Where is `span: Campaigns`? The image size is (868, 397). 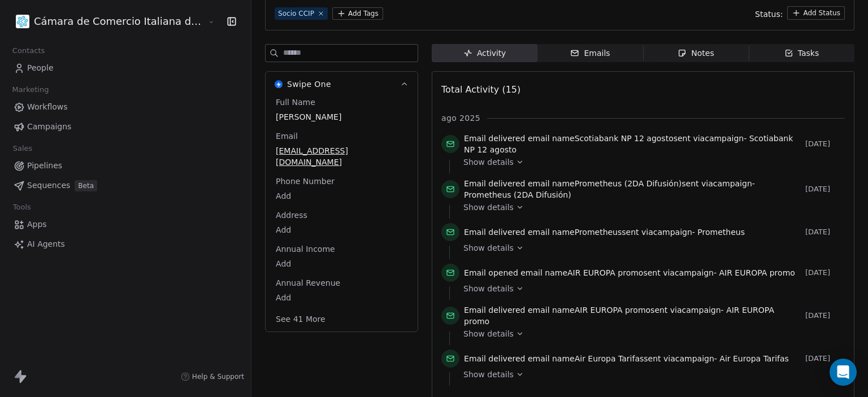
span: Campaigns is located at coordinates (49, 127).